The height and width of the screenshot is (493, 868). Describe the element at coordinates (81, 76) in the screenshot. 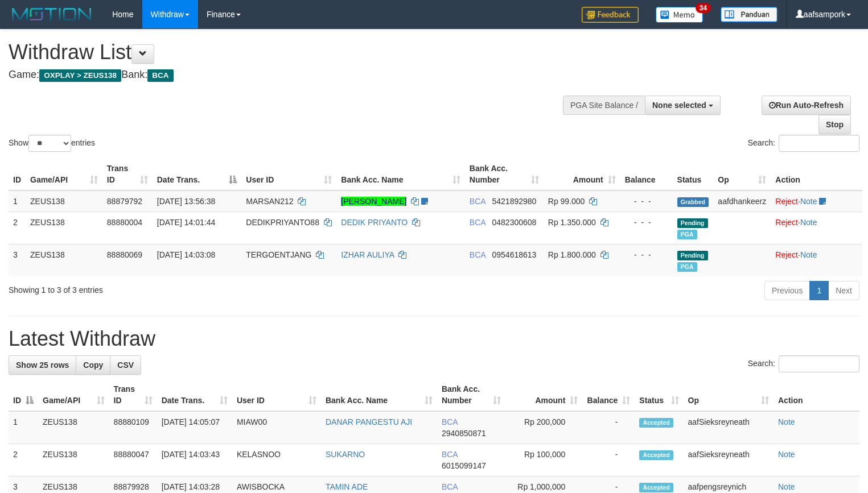

I see `span: OXPLAY > ZEUS138` at that location.